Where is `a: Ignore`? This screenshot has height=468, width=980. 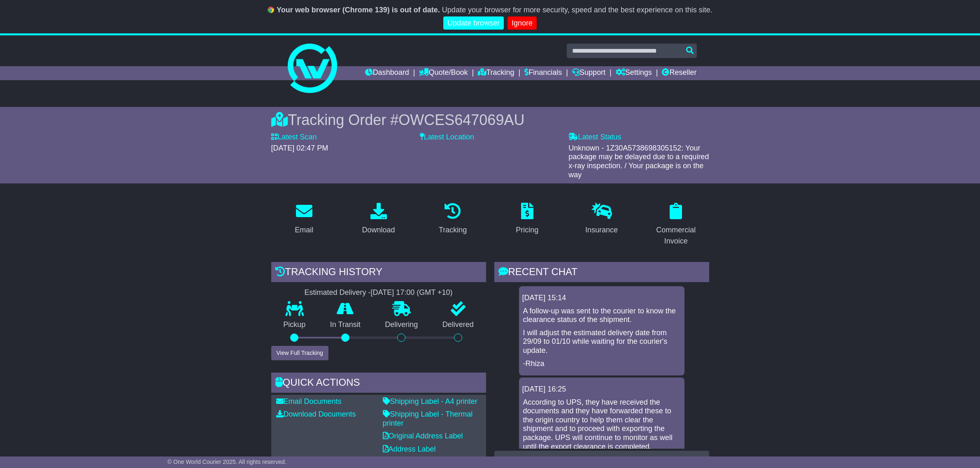 a: Ignore is located at coordinates (522, 23).